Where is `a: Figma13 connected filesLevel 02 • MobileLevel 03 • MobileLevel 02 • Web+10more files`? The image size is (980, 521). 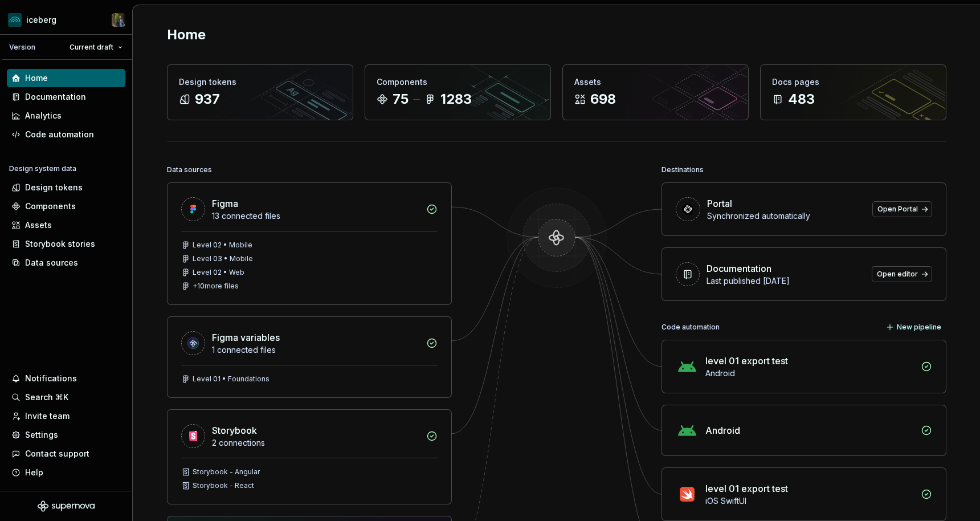
a: Figma13 connected filesLevel 02 • MobileLevel 03 • MobileLevel 02 • Web+10more files is located at coordinates (310, 243).